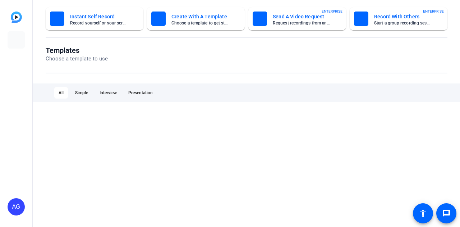 The width and height of the screenshot is (460, 227). Describe the element at coordinates (82, 93) in the screenshot. I see `div: Simple` at that location.